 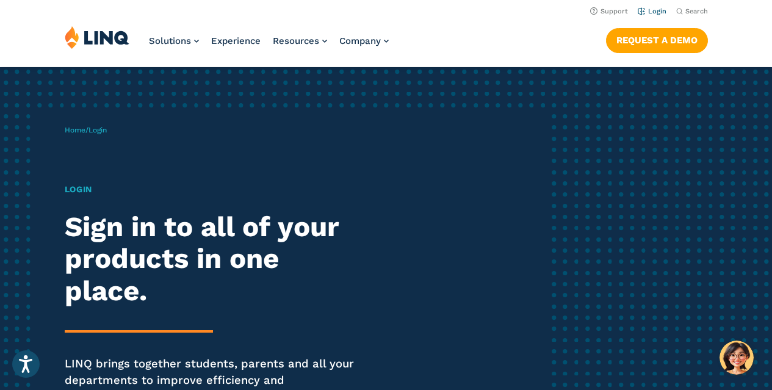 What do you see at coordinates (737, 358) in the screenshot?
I see `button: Hello, have a question? Let’s chat.` at bounding box center [737, 358].